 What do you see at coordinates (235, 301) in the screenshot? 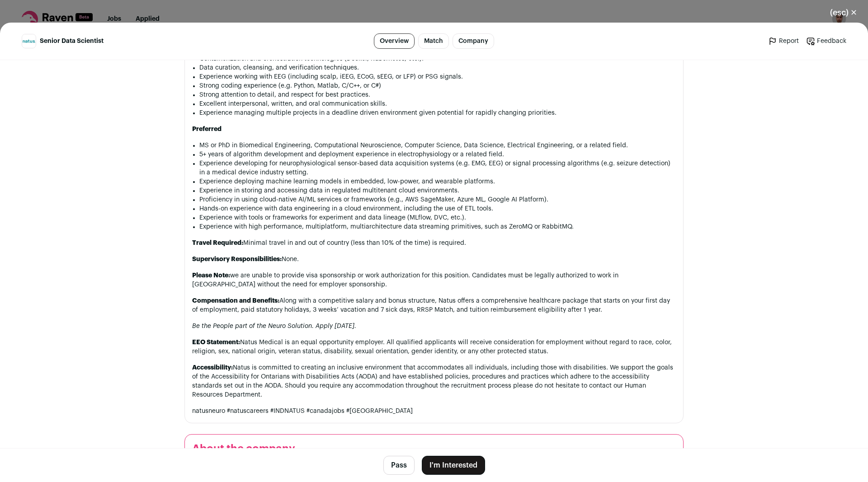
I see `strong: Compensation and Benefits:` at bounding box center [235, 301].